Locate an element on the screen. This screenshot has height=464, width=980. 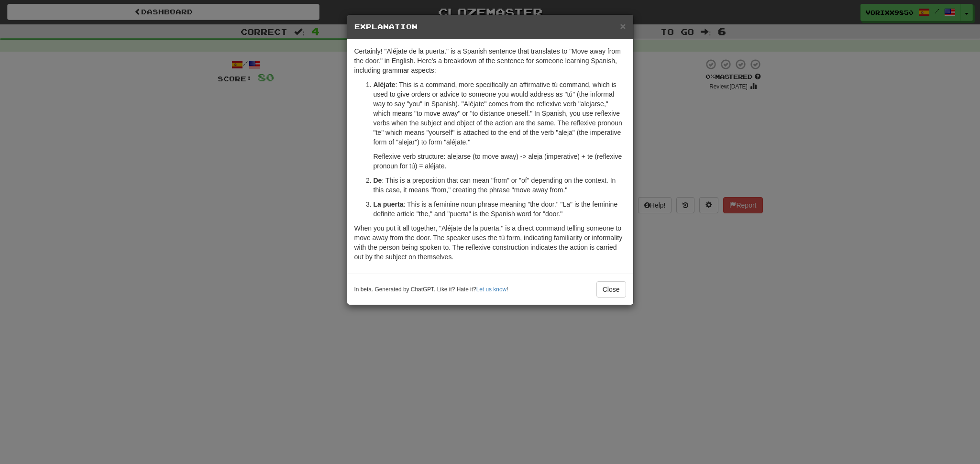
p: Reflexive verb structure: alejarse (to move away) -> aleja (imperative) + te (reflexive pronoun f... is located at coordinates (500, 161).